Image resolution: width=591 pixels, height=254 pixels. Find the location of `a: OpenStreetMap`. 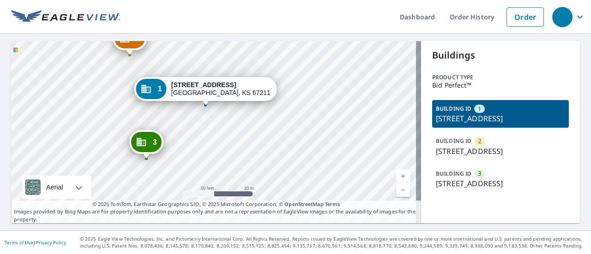

a: OpenStreetMap is located at coordinates (304, 204).